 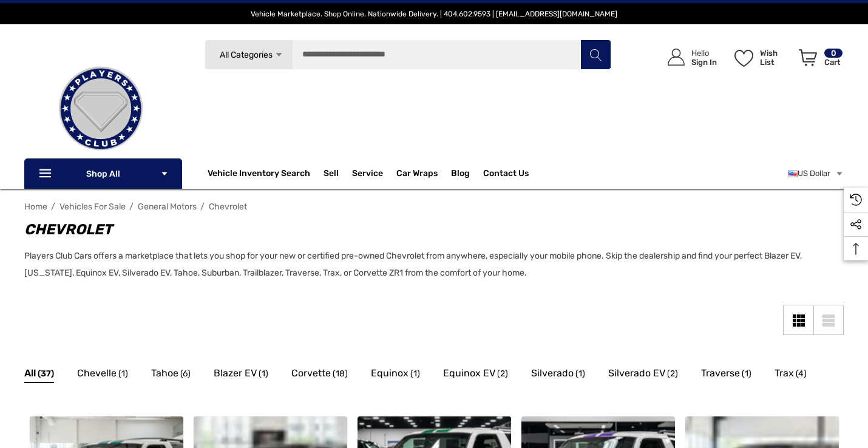 What do you see at coordinates (808, 58) in the screenshot?
I see `svg: Review Your Cart` at bounding box center [808, 58].